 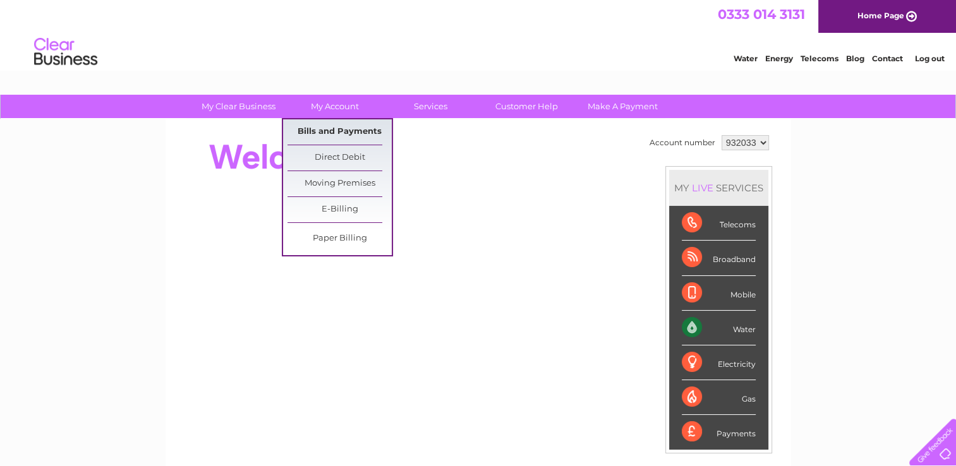 I want to click on a: Telecoms, so click(x=820, y=58).